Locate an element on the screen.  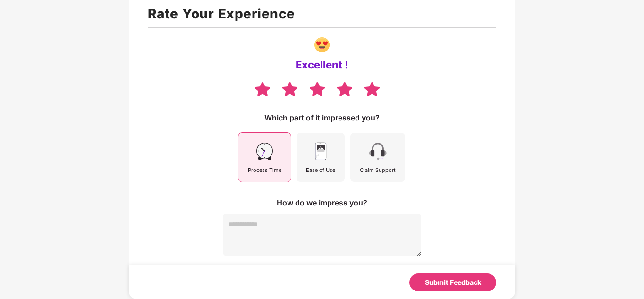
div: Which part of it impressed you? is located at coordinates (322, 117).